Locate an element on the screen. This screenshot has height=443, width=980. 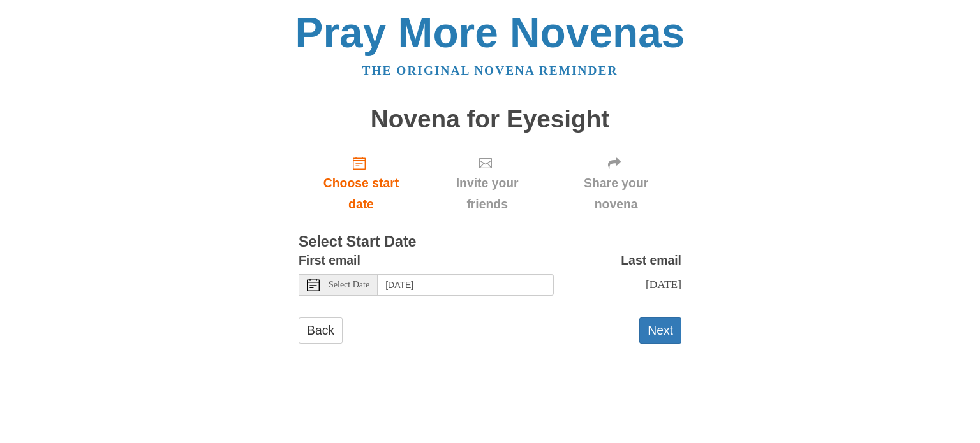
span: Select Date is located at coordinates (349, 285).